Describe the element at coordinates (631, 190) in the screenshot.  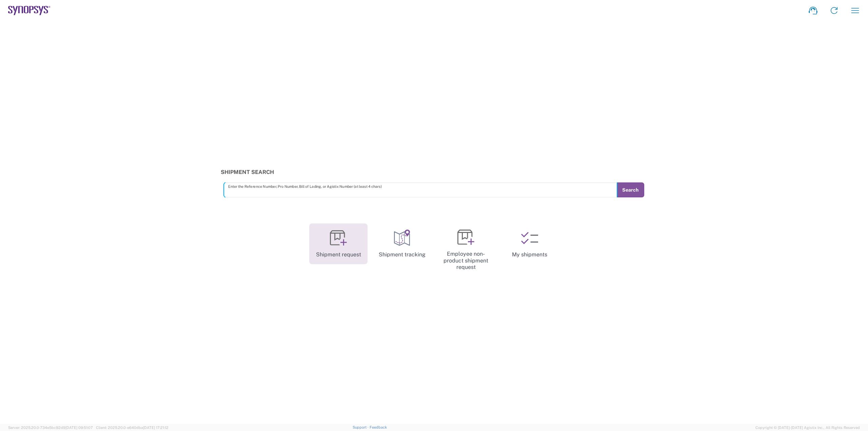
I see `button: Search` at that location.